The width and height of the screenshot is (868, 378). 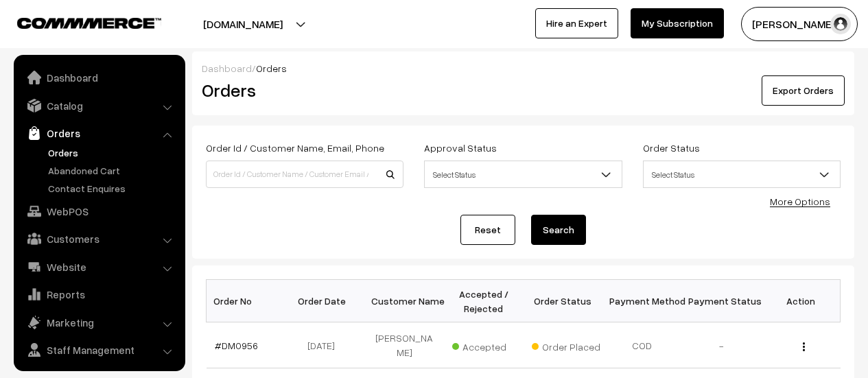 What do you see at coordinates (576, 23) in the screenshot?
I see `a: Hire an Expert` at bounding box center [576, 23].